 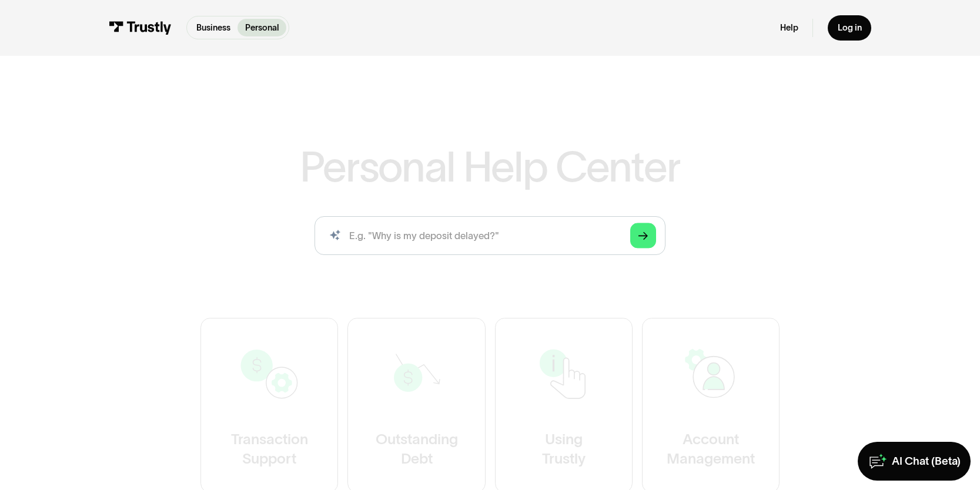 I want to click on a: AI Chat (Beta), so click(x=913, y=461).